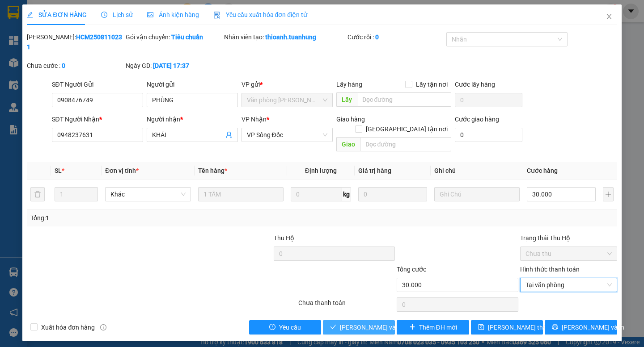  Describe the element at coordinates (173, 15) in the screenshot. I see `span: Ảnh kiện hàng` at that location.